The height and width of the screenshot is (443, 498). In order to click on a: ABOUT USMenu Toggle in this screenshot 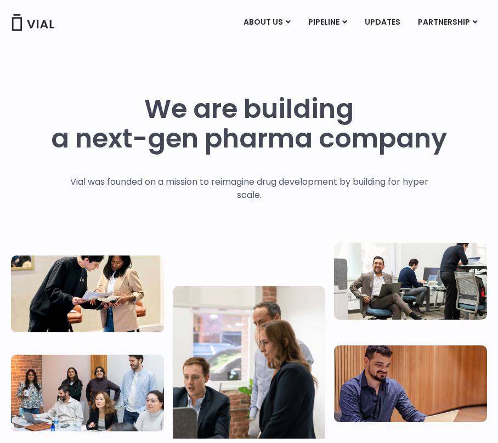, I will do `click(267, 22)`.